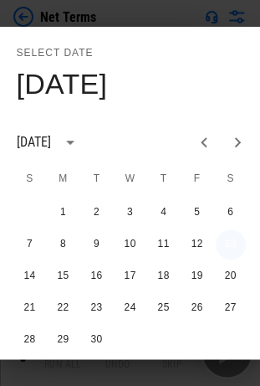  Describe the element at coordinates (131, 244) in the screenshot. I see `button: 10` at that location.